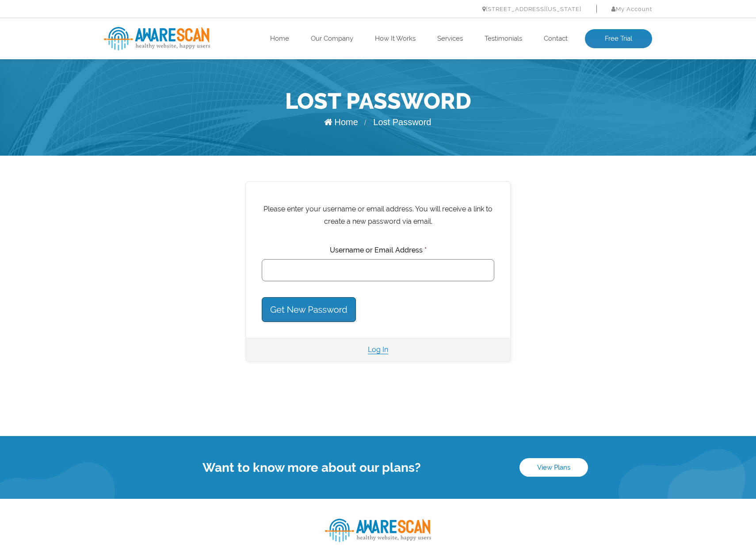 This screenshot has height=551, width=756. What do you see at coordinates (402, 122) in the screenshot?
I see `span: Lost Password` at bounding box center [402, 122].